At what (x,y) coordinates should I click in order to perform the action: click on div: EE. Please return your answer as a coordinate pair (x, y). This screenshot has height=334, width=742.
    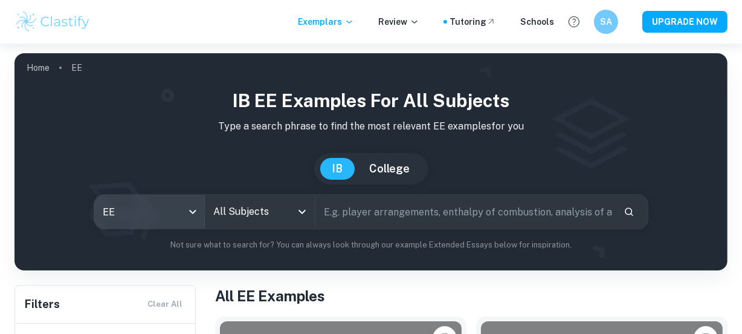
    Looking at the image, I should click on (149, 212).